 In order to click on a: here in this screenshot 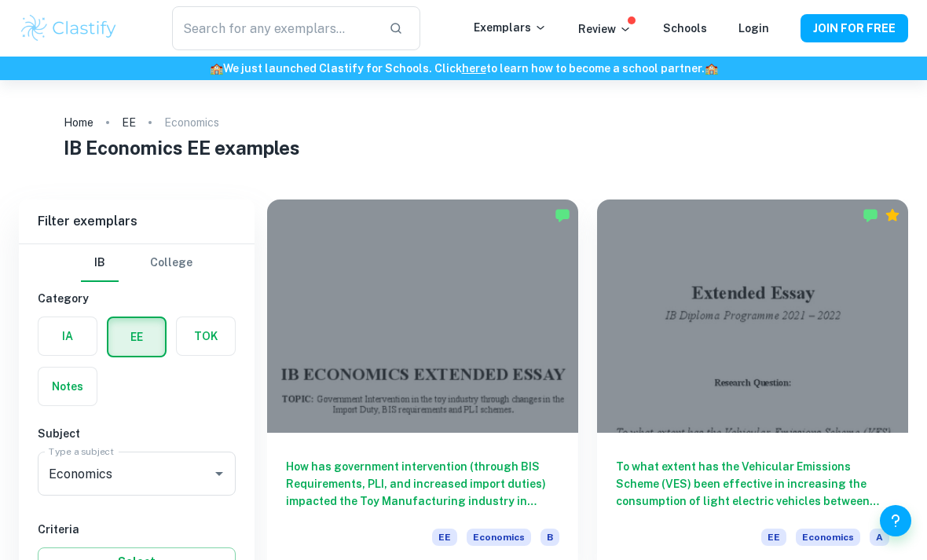, I will do `click(474, 68)`.